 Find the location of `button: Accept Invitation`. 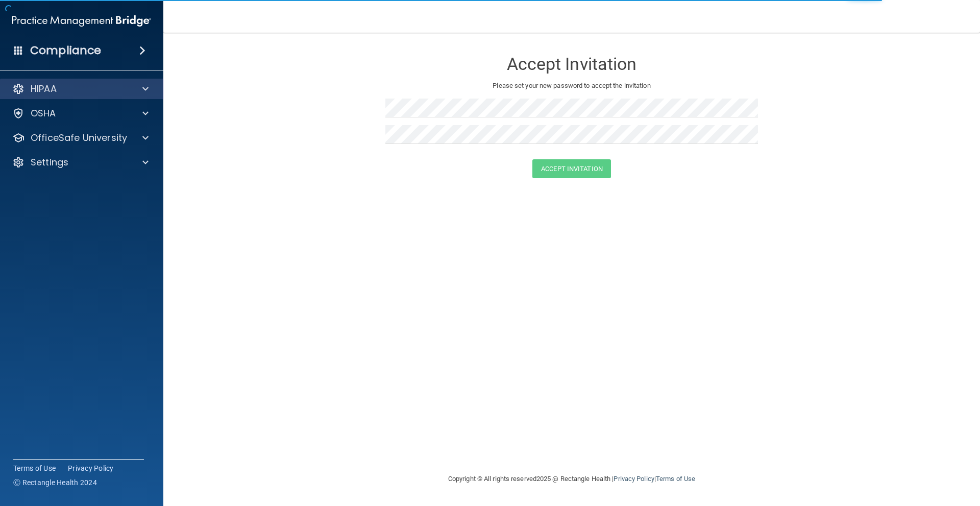

button: Accept Invitation is located at coordinates (572, 169).